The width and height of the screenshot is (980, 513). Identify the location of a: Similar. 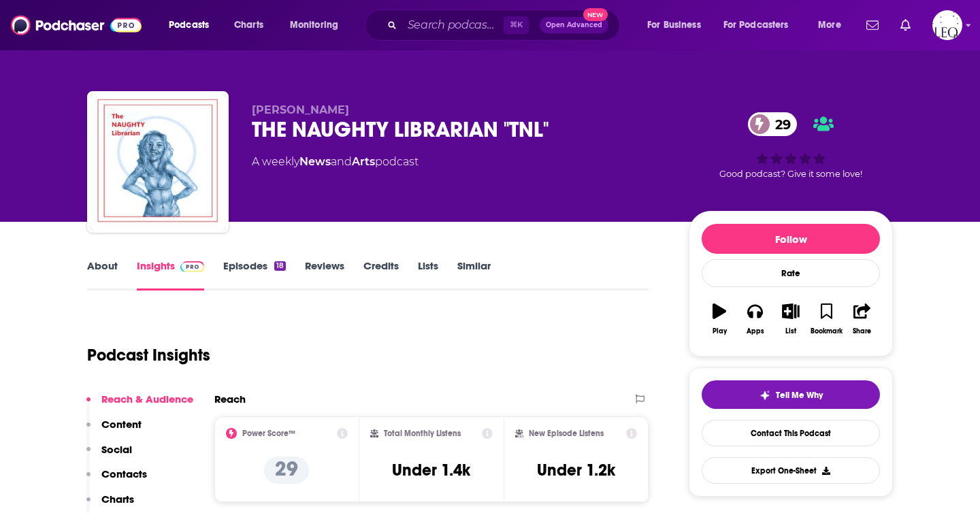
(474, 275).